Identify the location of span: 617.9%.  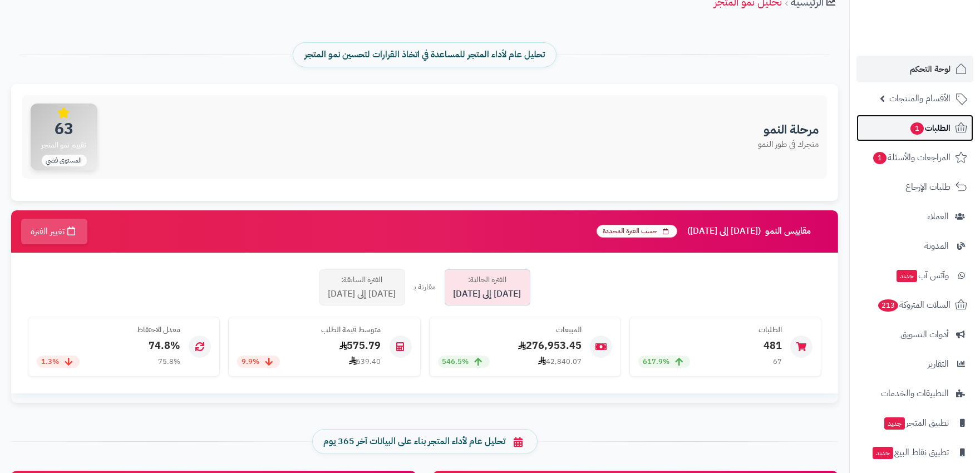
(656, 362).